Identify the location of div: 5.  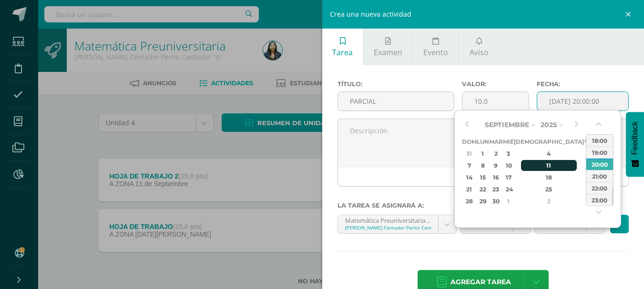
(589, 153).